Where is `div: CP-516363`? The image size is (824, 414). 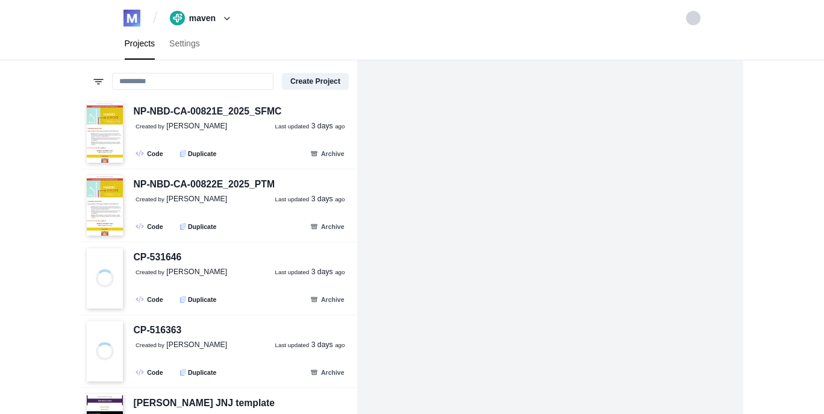
div: CP-516363 is located at coordinates (158, 330).